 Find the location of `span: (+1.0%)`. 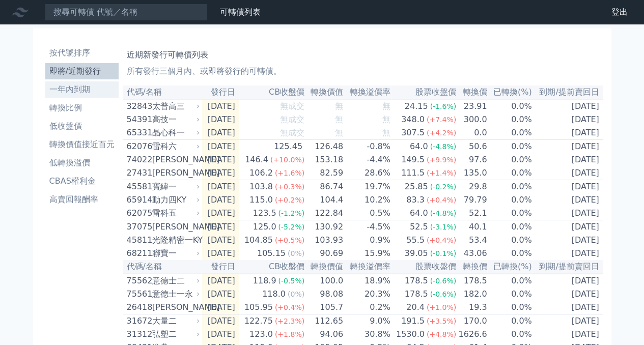

span: (+1.0%) is located at coordinates (442, 307).